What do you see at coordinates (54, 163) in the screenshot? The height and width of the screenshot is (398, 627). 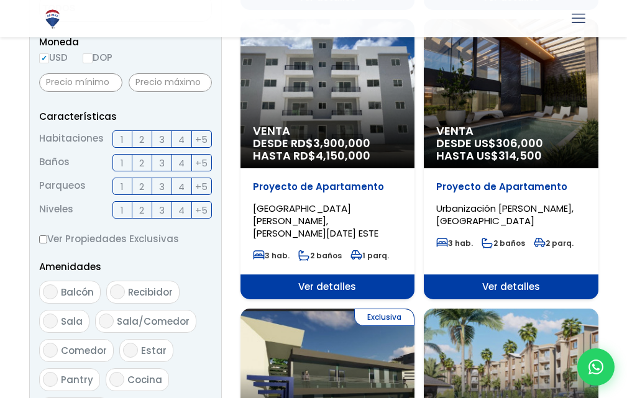 I see `span: Baños` at bounding box center [54, 163].